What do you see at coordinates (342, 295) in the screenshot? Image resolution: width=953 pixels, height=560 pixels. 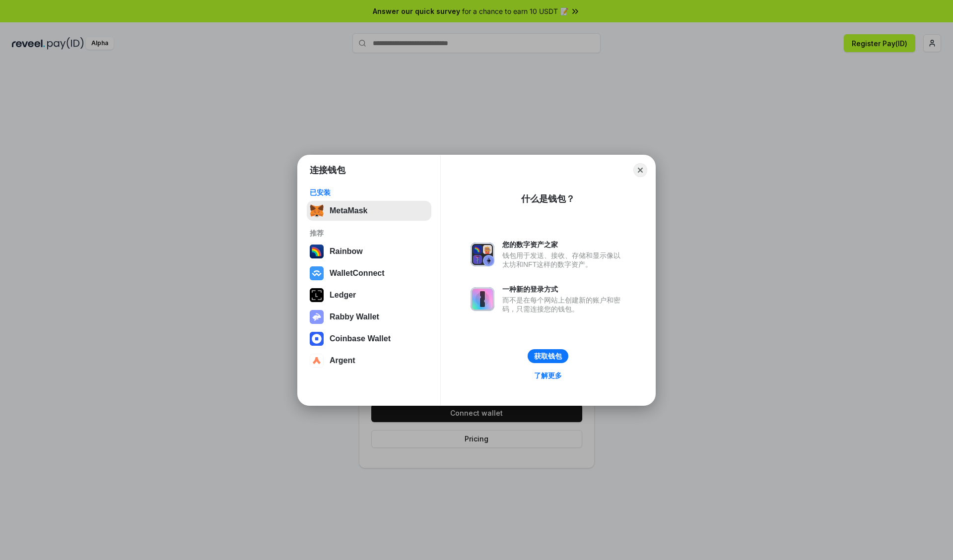 I see `div: Ledger` at bounding box center [342, 295].